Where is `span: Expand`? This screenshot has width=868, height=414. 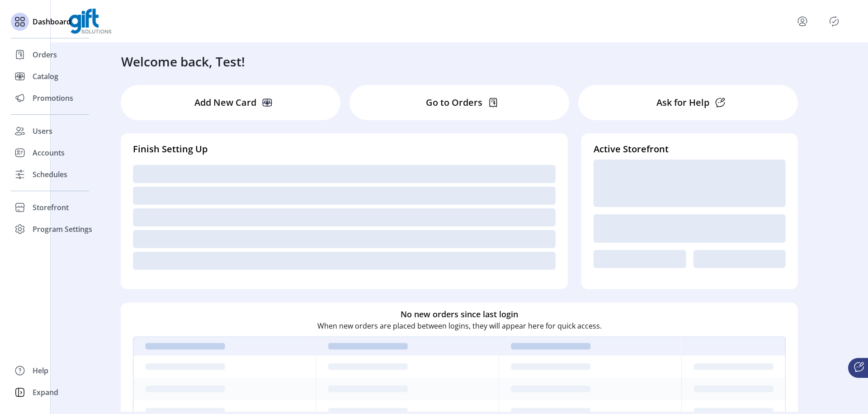
span: Expand is located at coordinates (45, 392).